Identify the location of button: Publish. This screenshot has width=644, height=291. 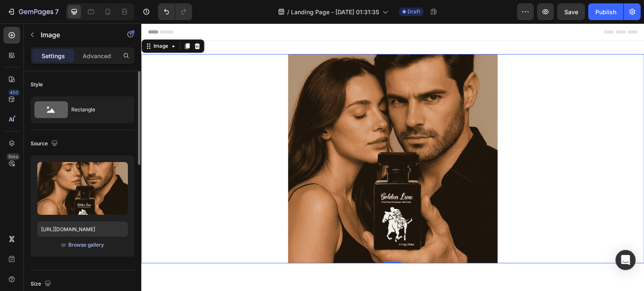
(606, 12).